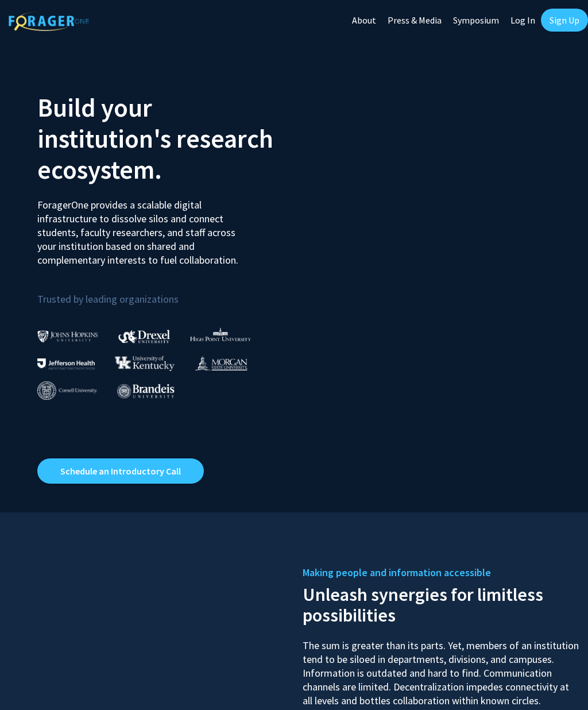 The width and height of the screenshot is (588, 710). Describe the element at coordinates (146, 391) in the screenshot. I see `img: Brandeis University` at that location.